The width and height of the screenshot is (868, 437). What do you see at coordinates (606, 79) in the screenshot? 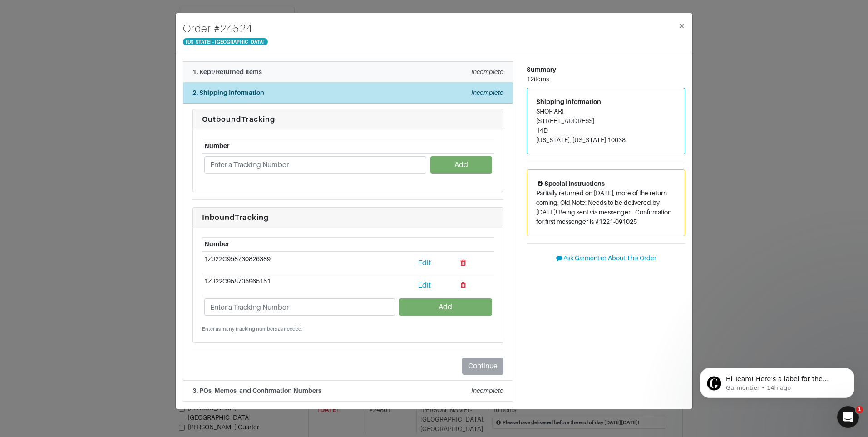
I see `div: 12 items` at bounding box center [606, 79].